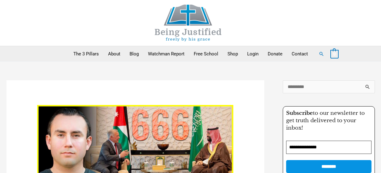 This screenshot has height=173, width=381. I want to click on a: Watchman Report, so click(166, 54).